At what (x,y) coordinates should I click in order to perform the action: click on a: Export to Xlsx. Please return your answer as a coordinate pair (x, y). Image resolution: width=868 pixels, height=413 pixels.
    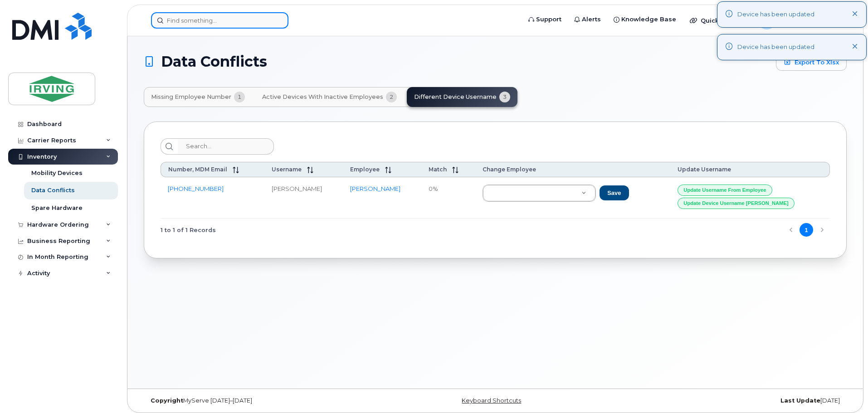
    Looking at the image, I should click on (812, 61).